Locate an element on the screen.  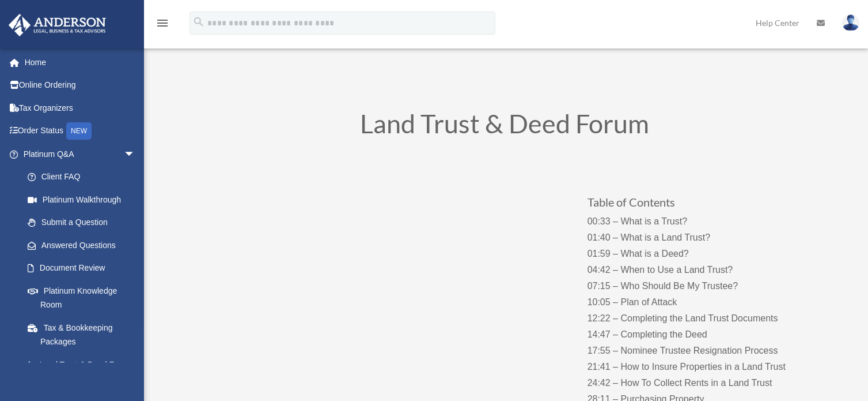
i: search is located at coordinates (199, 22).